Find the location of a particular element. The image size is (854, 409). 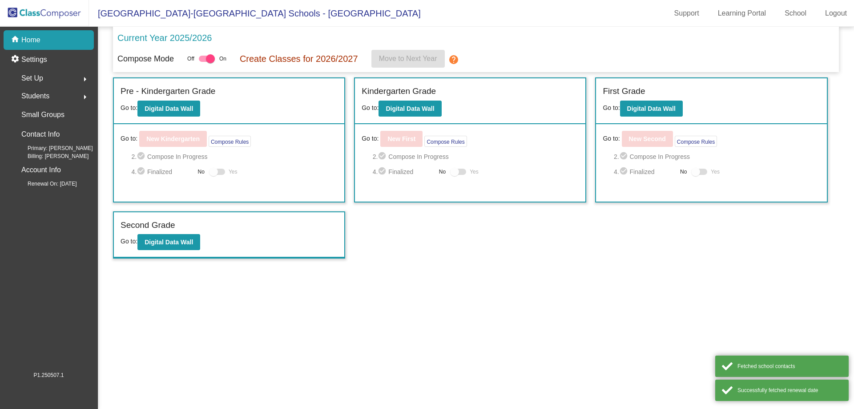

span: On is located at coordinates (223, 59).